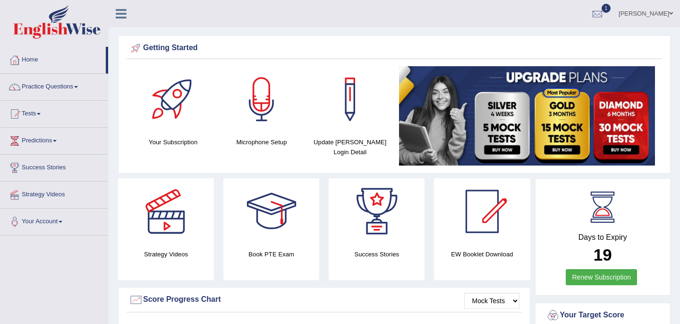 The height and width of the screenshot is (324, 680). I want to click on h4: Days to Expiry, so click(603, 237).